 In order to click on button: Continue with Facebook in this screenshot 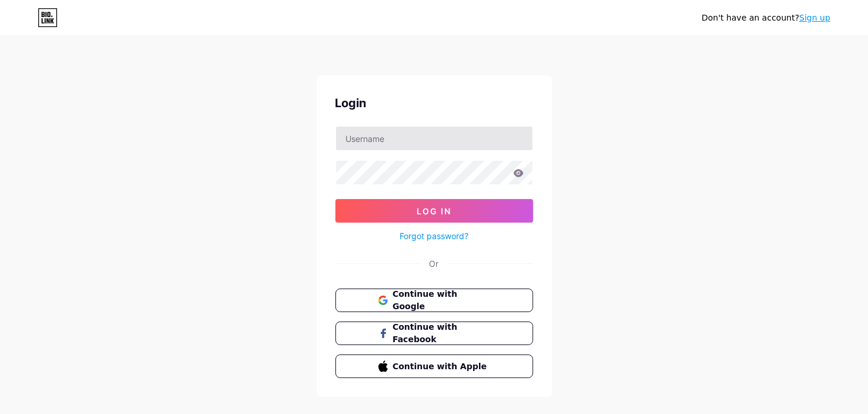, I will do `click(434, 333)`.